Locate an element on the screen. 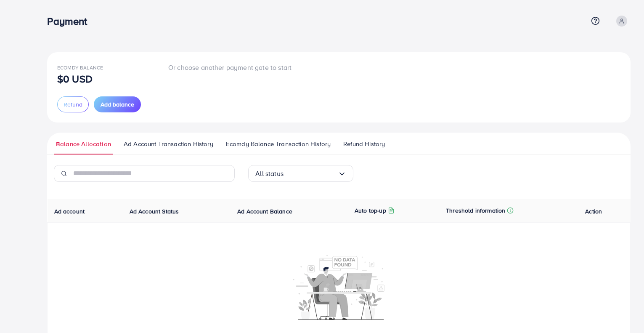 This screenshot has height=333, width=644. div: Search for option is located at coordinates (301, 173).